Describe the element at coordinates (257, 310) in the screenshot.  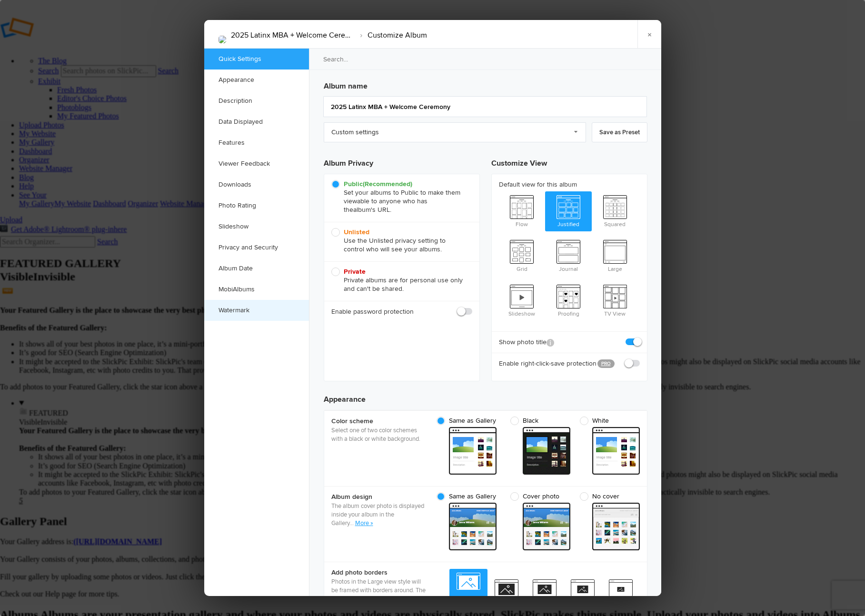
I see `a: Watermark` at that location.